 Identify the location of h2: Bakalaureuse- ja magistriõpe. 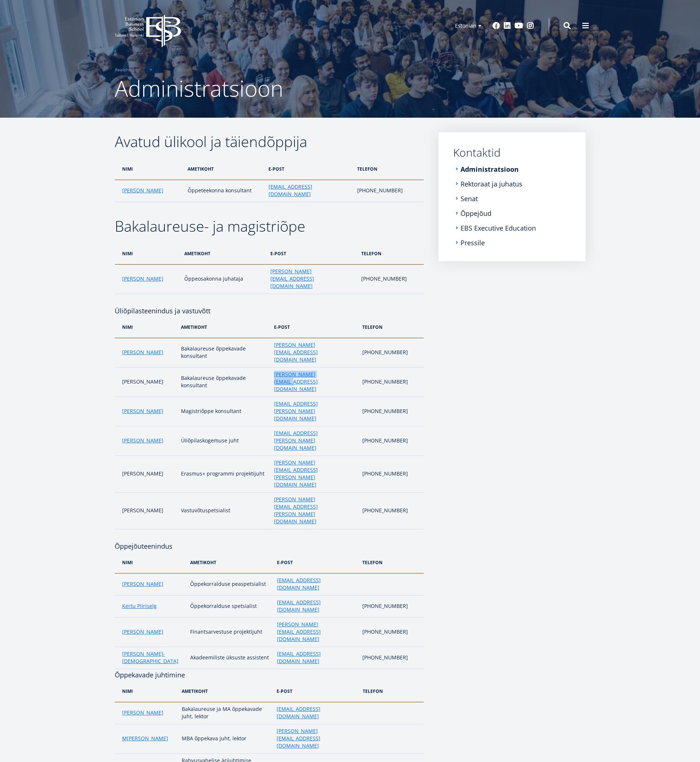
(269, 226).